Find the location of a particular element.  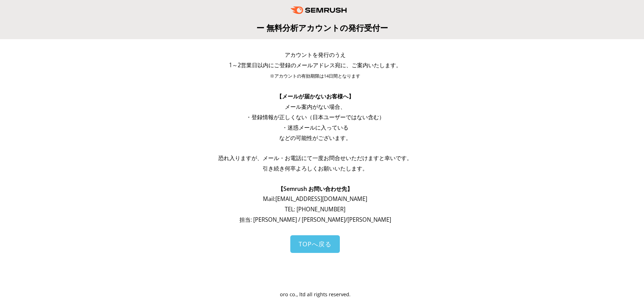

span: 【Semrush お問い合わせ先】 is located at coordinates (315, 189).